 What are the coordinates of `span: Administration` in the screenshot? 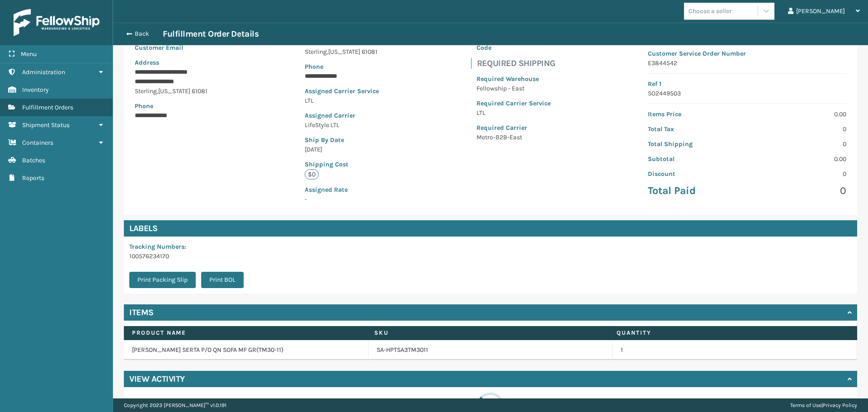 It's located at (43, 72).